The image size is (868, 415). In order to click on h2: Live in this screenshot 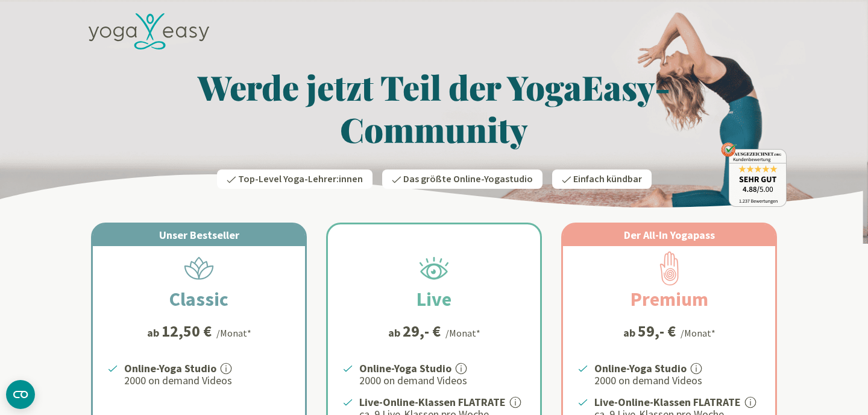, I will do `click(434, 299)`.